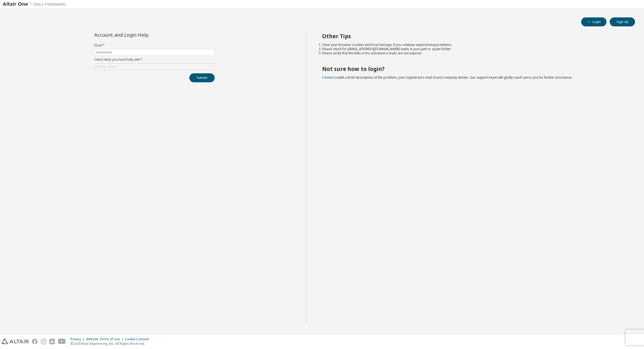  Describe the element at coordinates (474, 36) in the screenshot. I see `h2: Other Tips` at that location.